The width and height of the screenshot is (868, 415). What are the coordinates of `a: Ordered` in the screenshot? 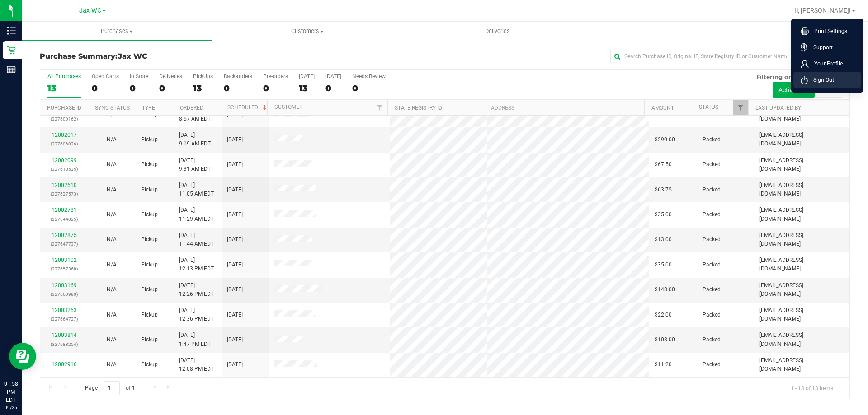 It's located at (192, 108).